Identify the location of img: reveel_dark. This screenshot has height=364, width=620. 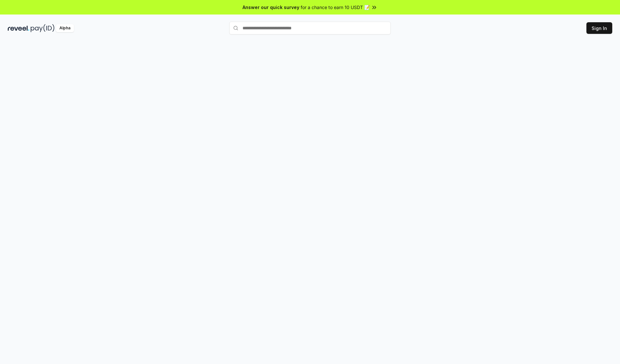
(18, 28).